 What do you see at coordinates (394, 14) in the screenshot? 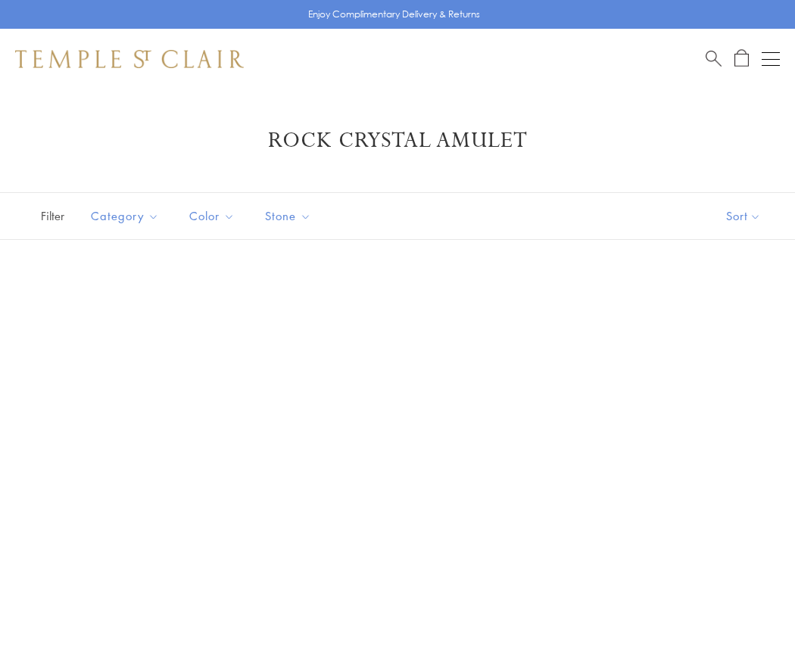
I see `p: Enjoy Complimentary Delivery & Returns` at bounding box center [394, 14].